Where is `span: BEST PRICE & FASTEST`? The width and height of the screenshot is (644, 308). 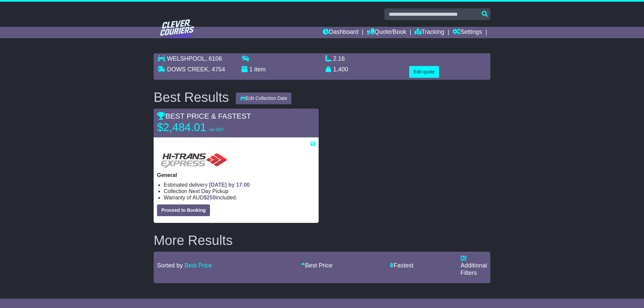
span: BEST PRICE & FASTEST is located at coordinates (204, 116).